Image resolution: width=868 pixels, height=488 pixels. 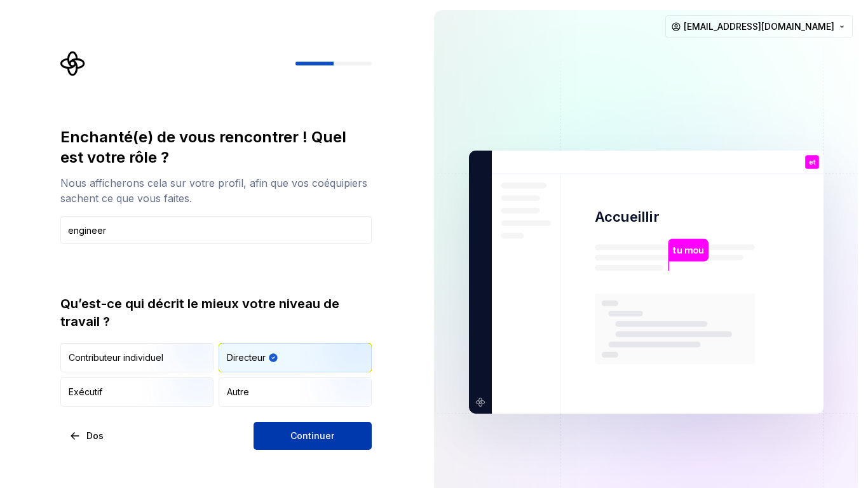 What do you see at coordinates (87, 436) in the screenshot?
I see `button: Dos` at bounding box center [87, 436].